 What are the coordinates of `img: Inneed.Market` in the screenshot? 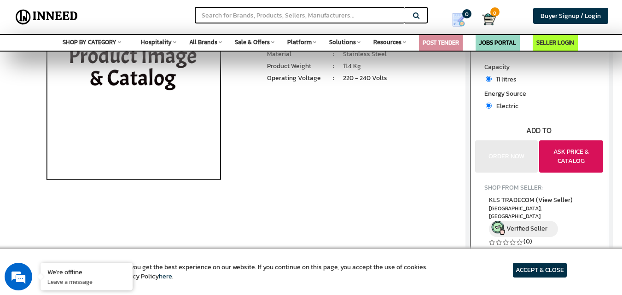 It's located at (46, 17).